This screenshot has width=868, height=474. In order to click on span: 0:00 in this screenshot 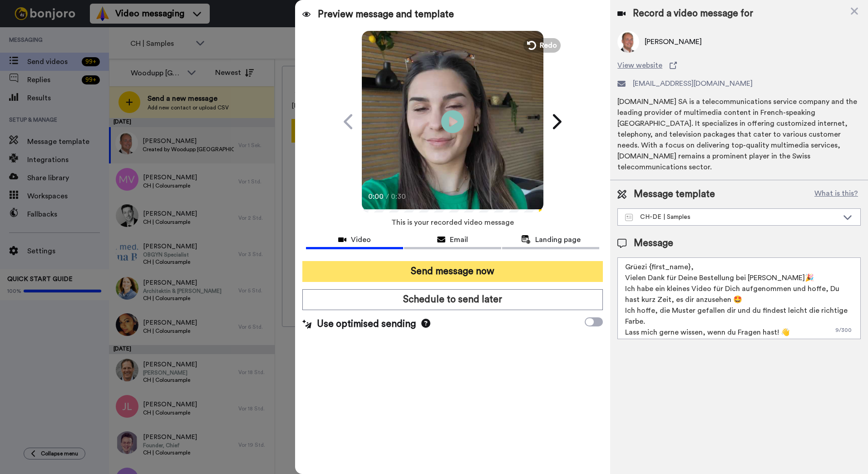, I will do `click(376, 196)`.